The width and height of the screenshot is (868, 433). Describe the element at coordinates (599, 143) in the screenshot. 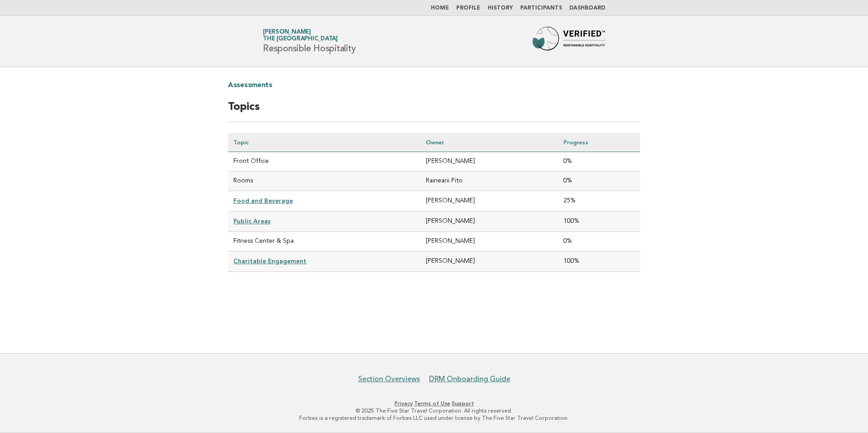

I see `th: Progress` at that location.